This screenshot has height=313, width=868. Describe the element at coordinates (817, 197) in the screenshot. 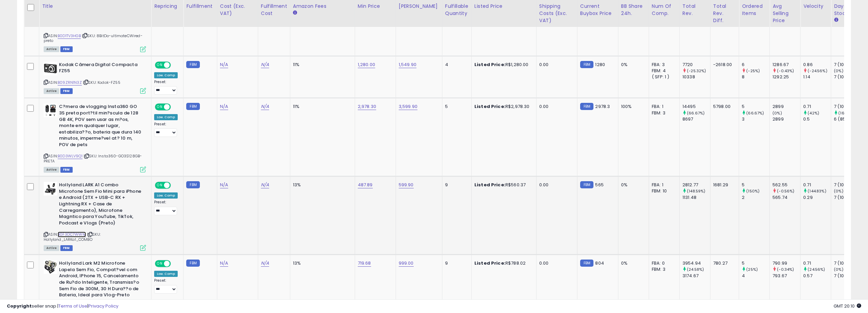

I see `div: 0.29` at that location.